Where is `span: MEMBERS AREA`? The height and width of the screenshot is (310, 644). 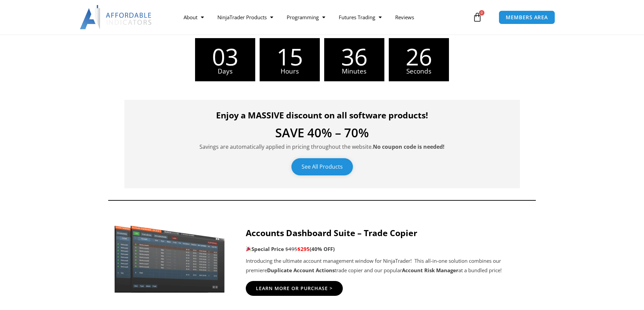 span: MEMBERS AREA is located at coordinates (527, 17).